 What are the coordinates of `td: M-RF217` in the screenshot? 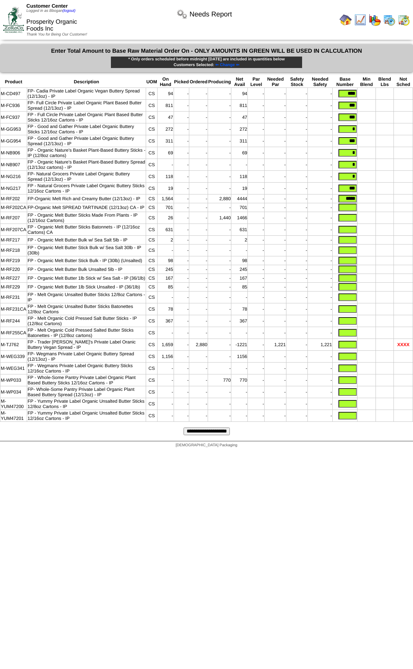 It's located at (14, 240).